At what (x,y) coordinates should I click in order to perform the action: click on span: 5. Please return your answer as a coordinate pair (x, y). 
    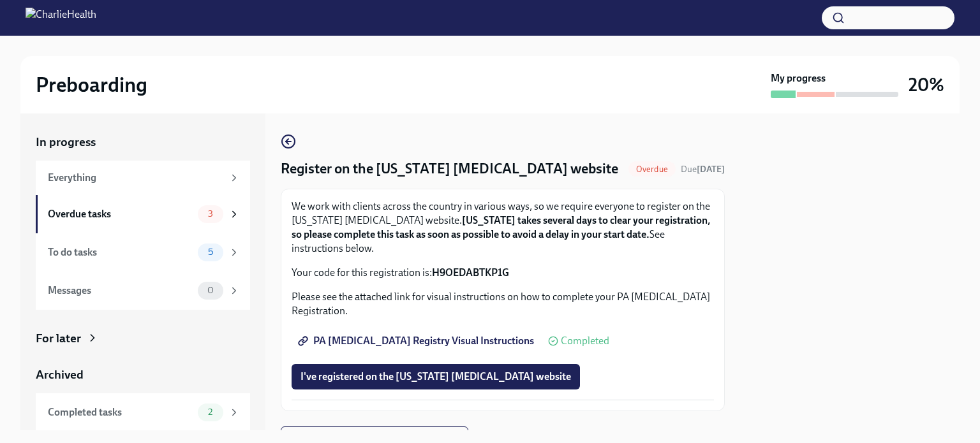
    Looking at the image, I should click on (211, 251).